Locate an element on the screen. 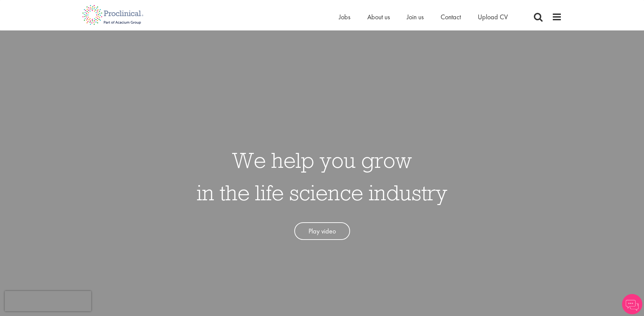 This screenshot has width=644, height=316. a: Jobs is located at coordinates (345, 17).